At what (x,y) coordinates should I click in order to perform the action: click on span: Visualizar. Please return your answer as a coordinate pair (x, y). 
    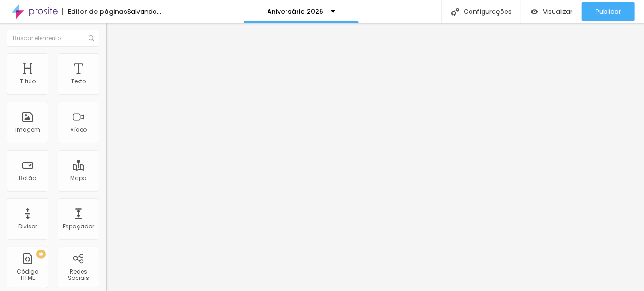
    Looking at the image, I should click on (558, 11).